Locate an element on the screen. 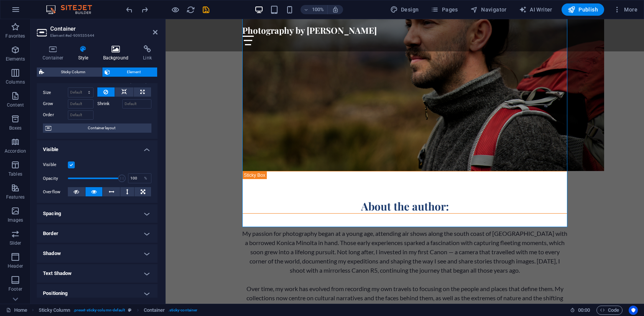  button: 100% is located at coordinates (314, 10).